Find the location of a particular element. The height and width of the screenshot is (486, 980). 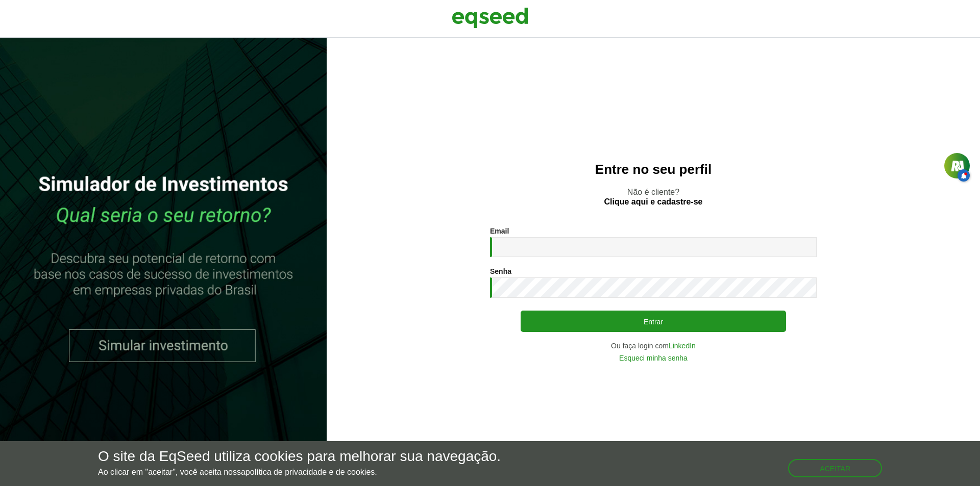

a: Esqueci minha senha is located at coordinates (654, 358).